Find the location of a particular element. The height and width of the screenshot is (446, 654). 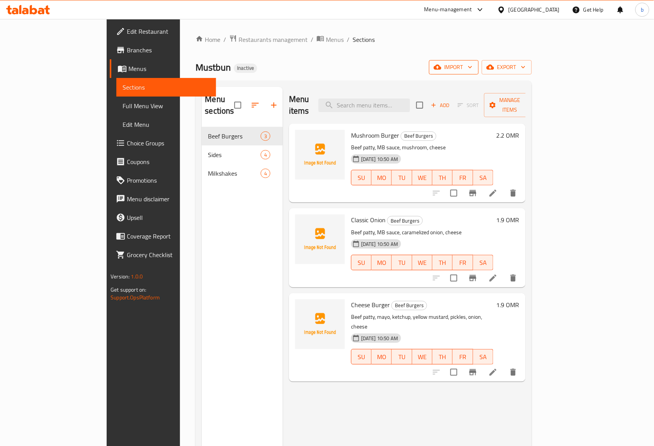

span: export is located at coordinates (507, 67).